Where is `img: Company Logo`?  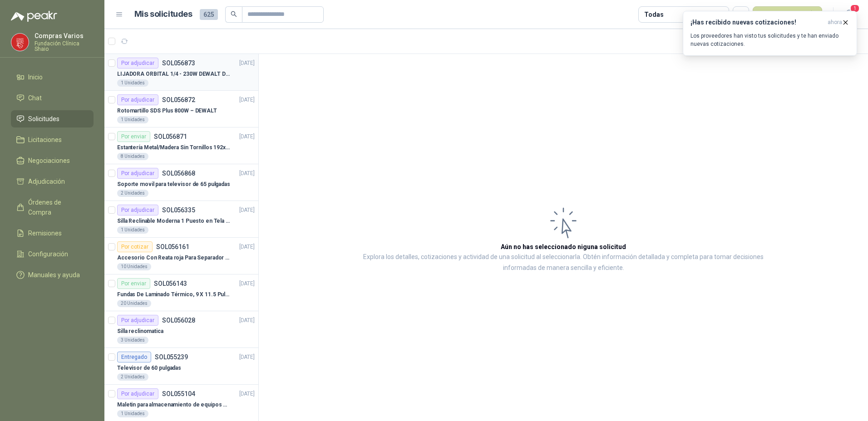
img: Company Logo is located at coordinates (20, 43).